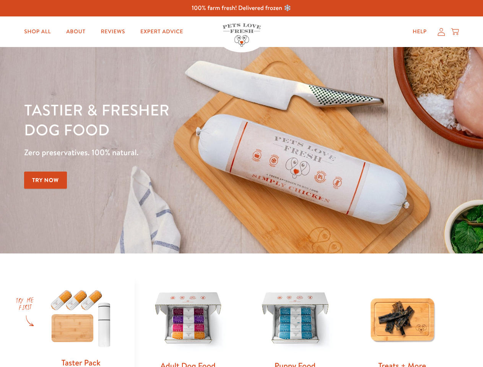 This screenshot has width=483, height=367. What do you see at coordinates (420, 32) in the screenshot?
I see `a: Help` at bounding box center [420, 32].